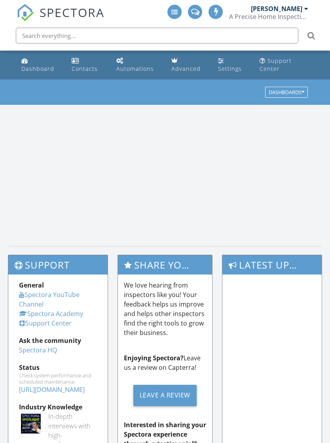  I want to click on h3: Share Your Spectora Experience, so click(165, 265).